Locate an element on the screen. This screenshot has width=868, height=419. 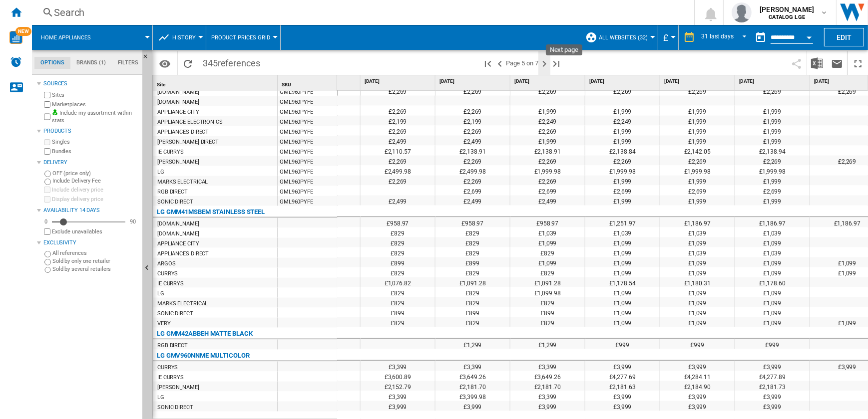
button: Edit is located at coordinates (844, 37).